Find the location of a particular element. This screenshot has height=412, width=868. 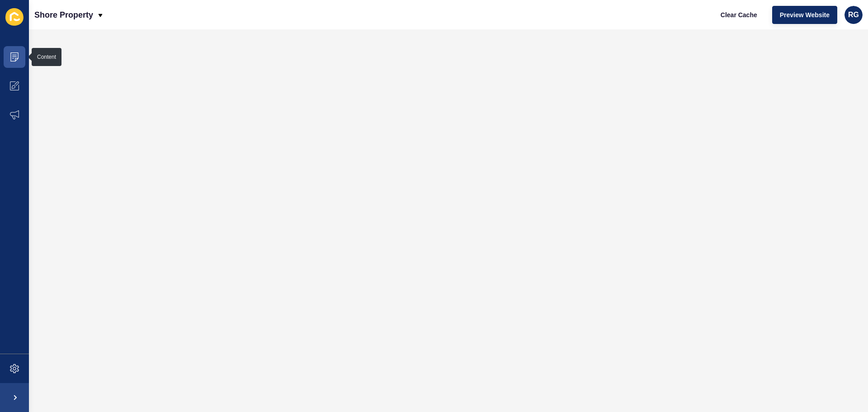

span: RG is located at coordinates (853, 15).